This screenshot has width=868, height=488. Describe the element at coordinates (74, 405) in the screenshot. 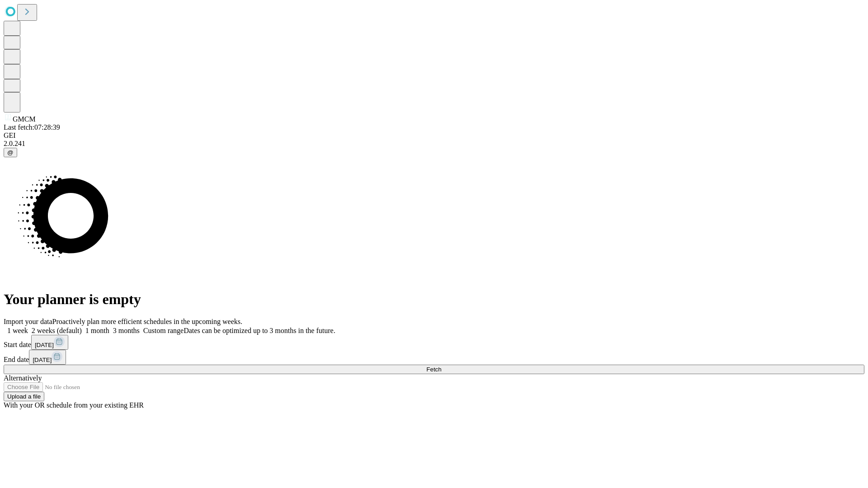

I see `span: With your OR schedule from your existing EHR` at that location.